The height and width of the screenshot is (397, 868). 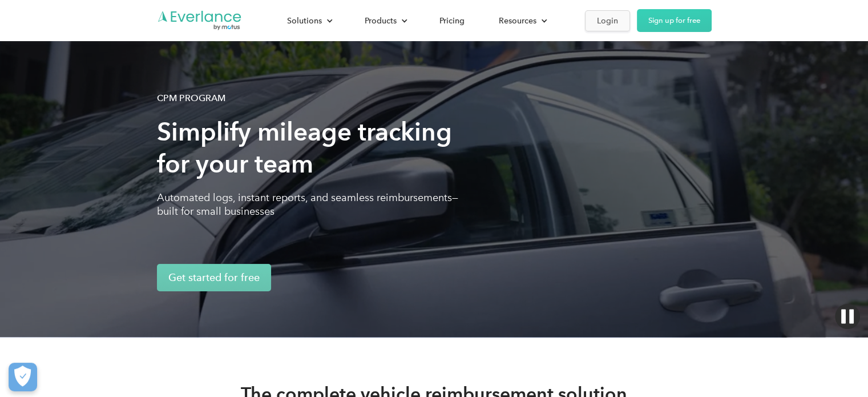 I want to click on div: Pricing, so click(x=452, y=21).